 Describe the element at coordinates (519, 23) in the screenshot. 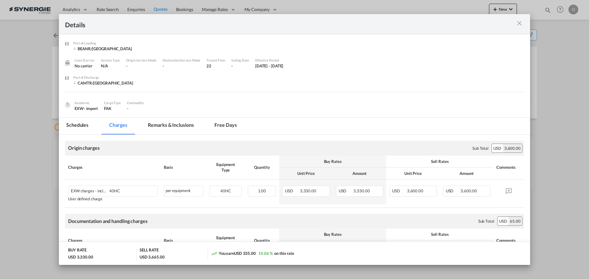

I see `md-icon: icon-close m-3 fg-AAA8AD cursor` at that location.